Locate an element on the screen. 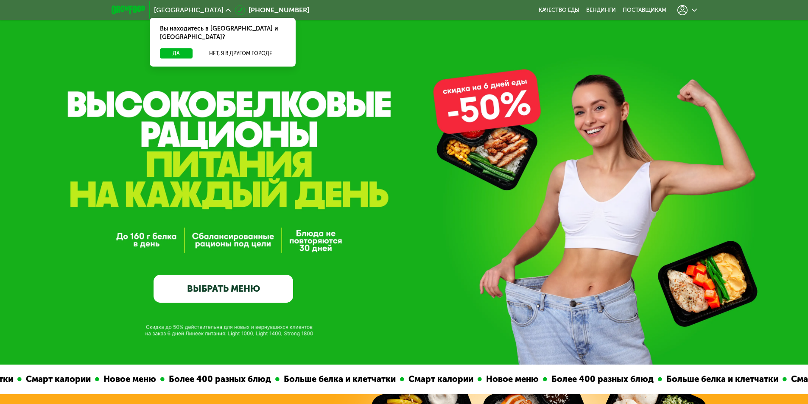 The image size is (808, 404). button: Да is located at coordinates (176, 53).